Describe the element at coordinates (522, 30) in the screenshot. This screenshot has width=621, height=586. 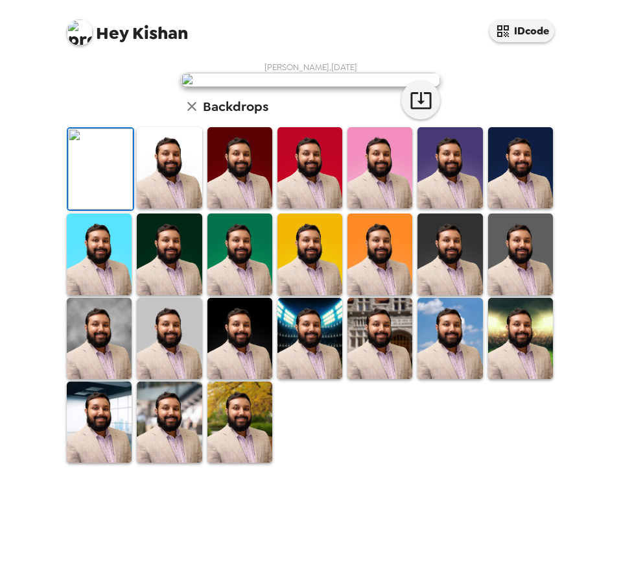
I see `button: IDcode` at that location.